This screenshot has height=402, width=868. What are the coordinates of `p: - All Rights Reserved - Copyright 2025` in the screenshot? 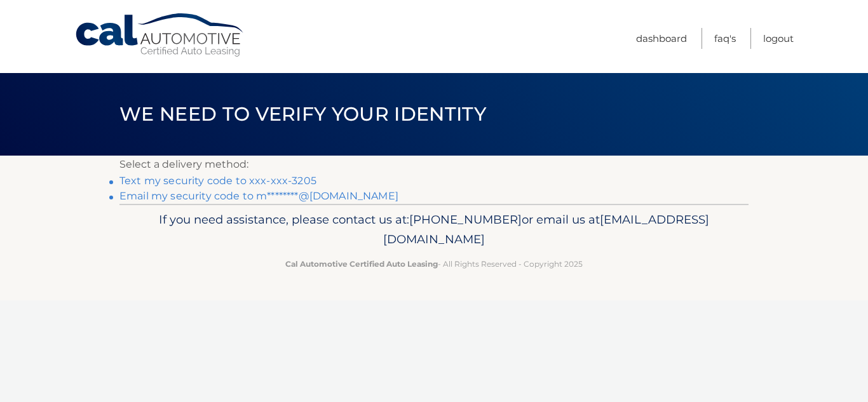 It's located at (434, 264).